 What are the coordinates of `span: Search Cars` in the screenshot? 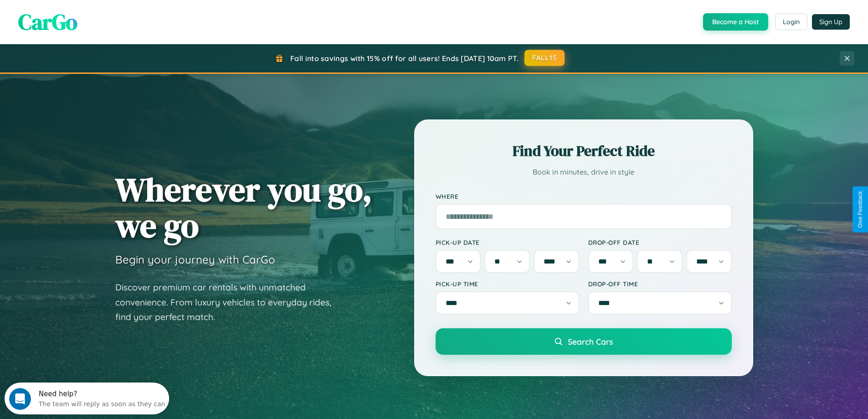 It's located at (590, 342).